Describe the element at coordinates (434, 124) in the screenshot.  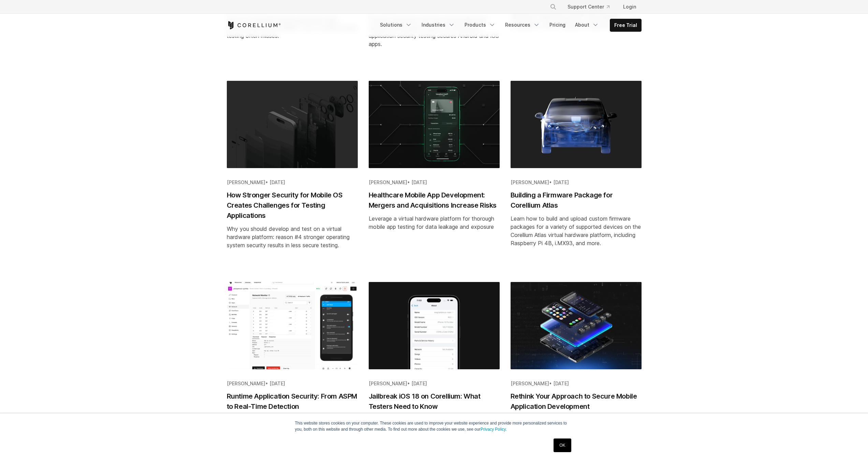
I see `img: Healthcare Mobile App Development: Mergers and Acquisitions Increase Risks` at that location.